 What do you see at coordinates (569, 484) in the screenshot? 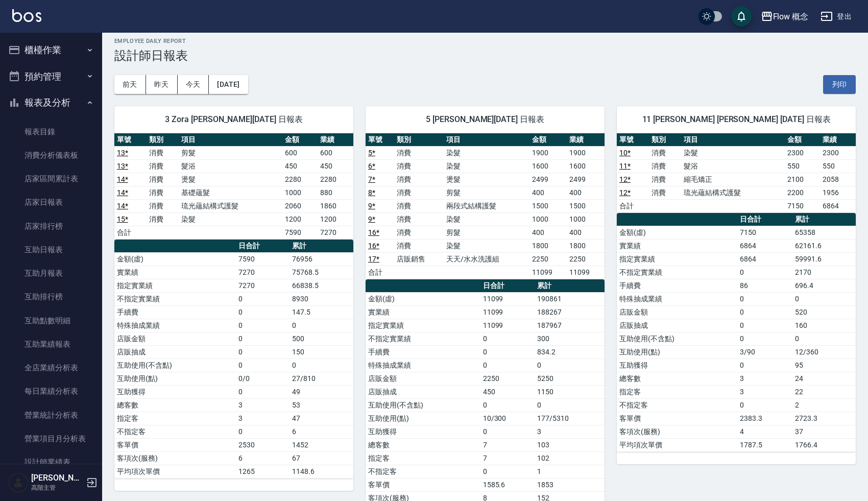
I see `td: 1853` at bounding box center [569, 484].